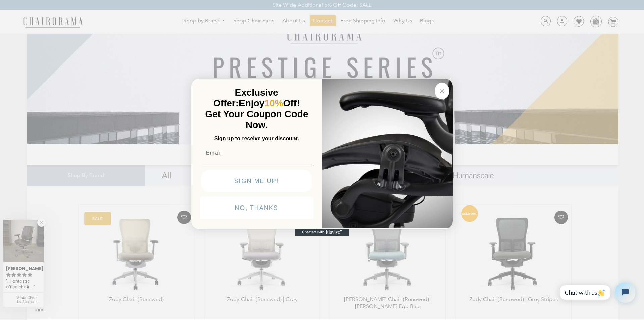 The width and height of the screenshot is (644, 320). I want to click on span: Chat with us, so click(31, 16).